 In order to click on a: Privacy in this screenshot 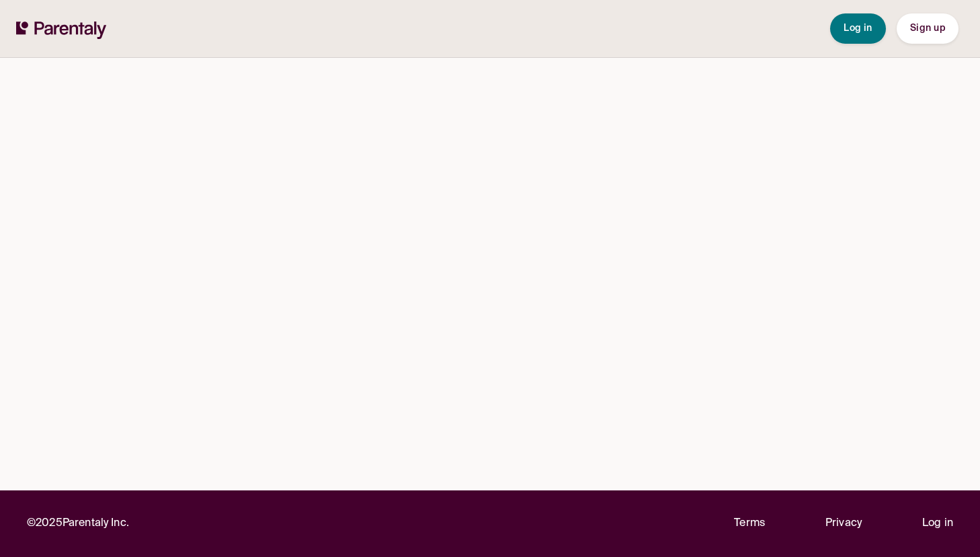, I will do `click(844, 523)`.